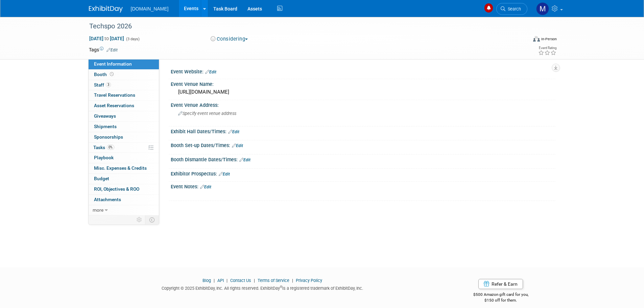 The image size is (644, 308). I want to click on a: Misc. Expenses & Credits, so click(124, 169).